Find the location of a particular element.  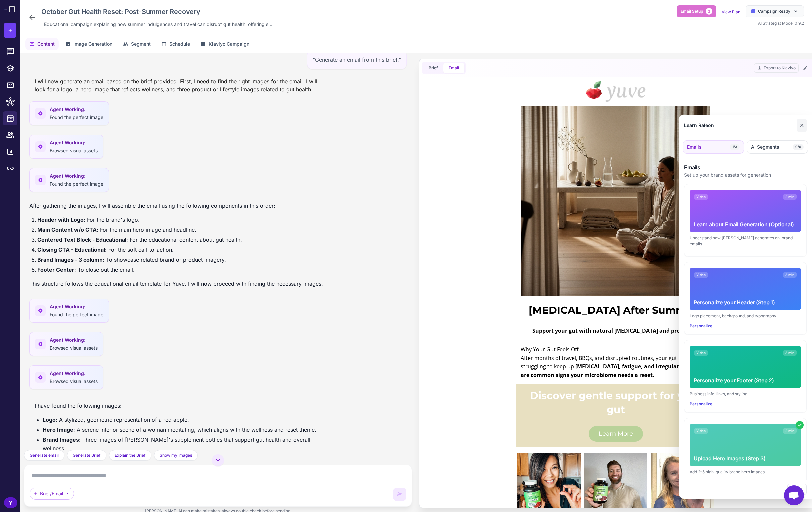

div: Personalize your Header (Step 1) is located at coordinates (746, 302).